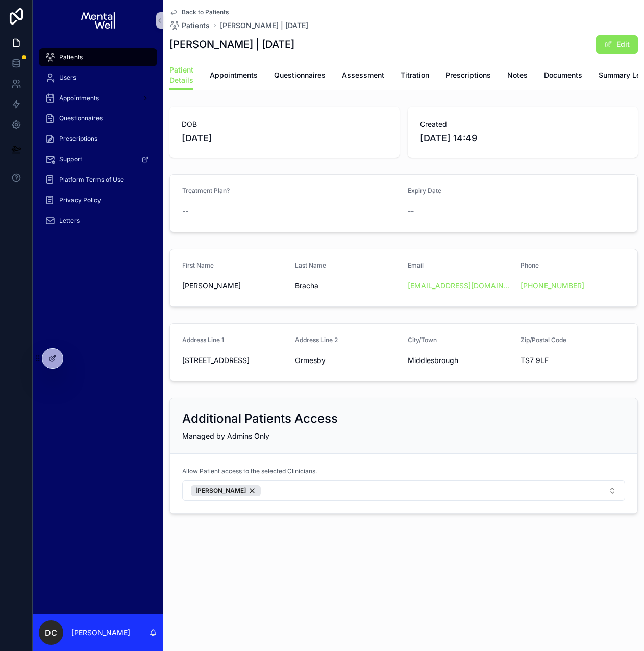  I want to click on span: Ormesby, so click(347, 360).